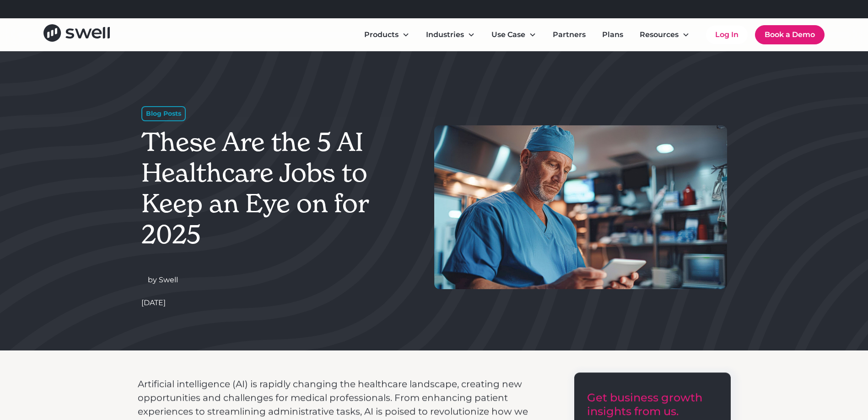 This screenshot has height=420, width=868. What do you see at coordinates (76, 34) in the screenshot?
I see `a: home` at bounding box center [76, 34].